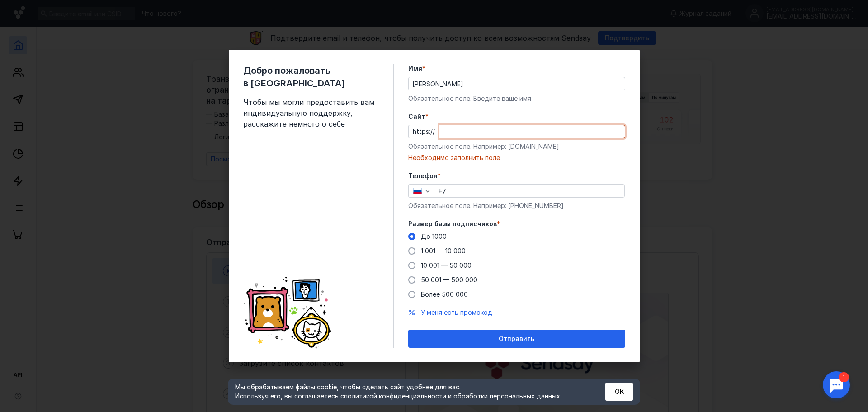 The width and height of the screenshot is (868, 412). I want to click on div: Мы обрабатываем файлы cookie, чтобы сделать сайт удобнее для вас. Используя его, вы соглашаетесь c, so click(409, 392).